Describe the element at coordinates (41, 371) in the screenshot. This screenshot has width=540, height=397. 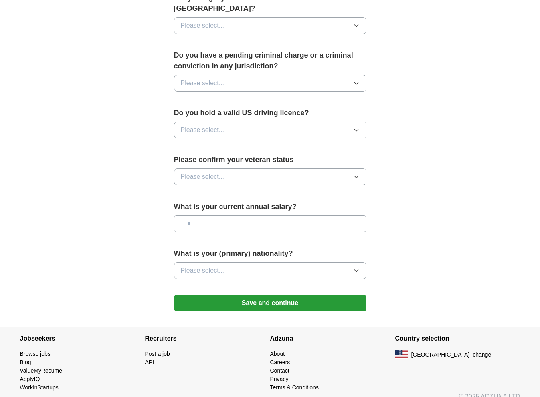
I see `a: ValueMyResume` at that location.